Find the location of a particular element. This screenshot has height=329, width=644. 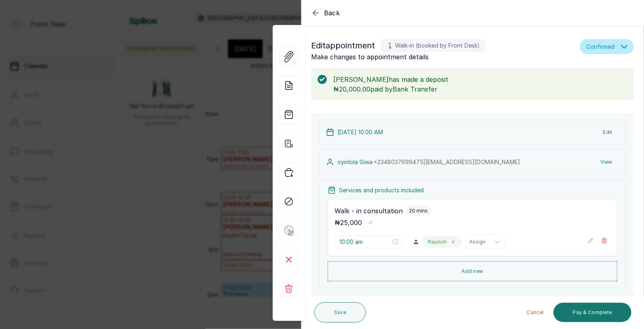

p: 20 mins is located at coordinates (418, 211).